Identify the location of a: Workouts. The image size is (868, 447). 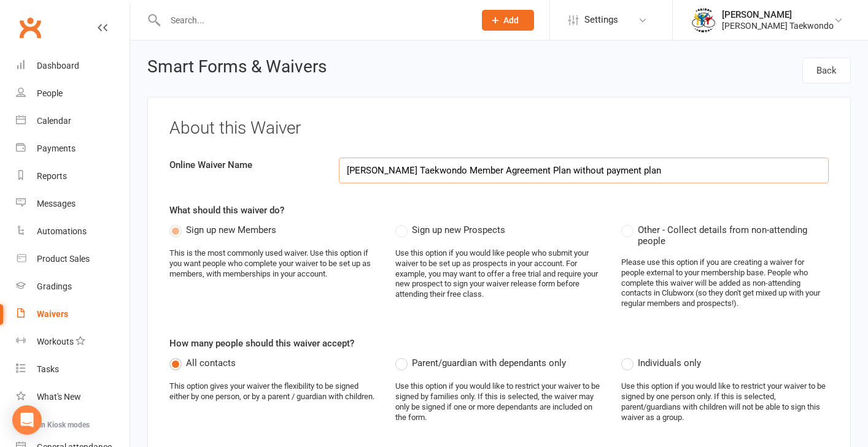
(72, 342).